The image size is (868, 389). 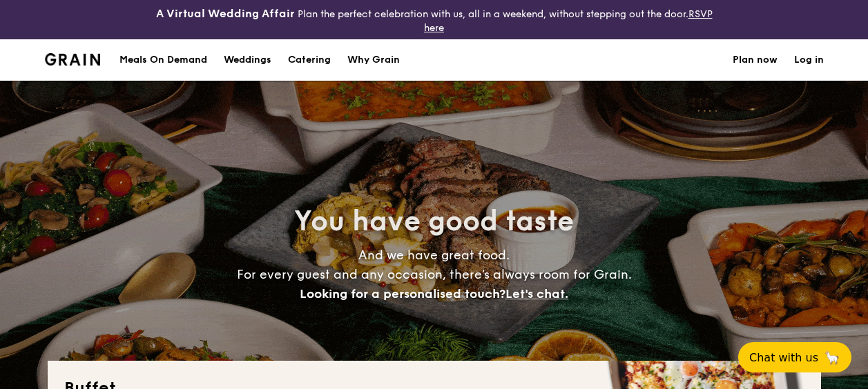 What do you see at coordinates (755, 60) in the screenshot?
I see `a: Plan now` at bounding box center [755, 60].